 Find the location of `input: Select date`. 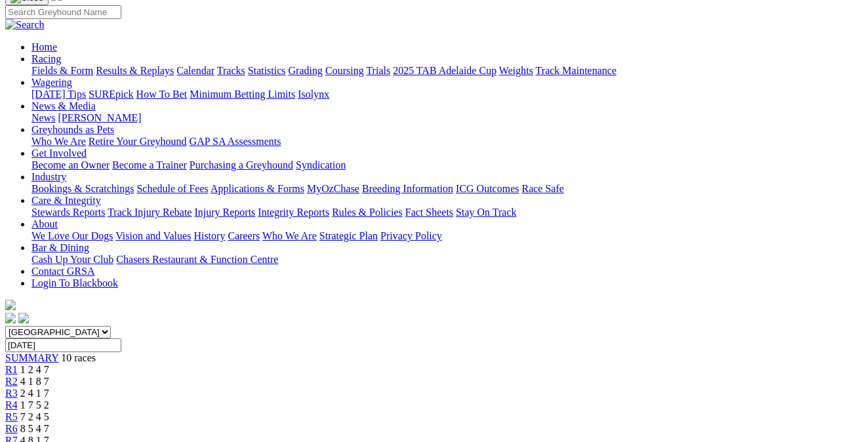

input: Select date is located at coordinates (63, 345).